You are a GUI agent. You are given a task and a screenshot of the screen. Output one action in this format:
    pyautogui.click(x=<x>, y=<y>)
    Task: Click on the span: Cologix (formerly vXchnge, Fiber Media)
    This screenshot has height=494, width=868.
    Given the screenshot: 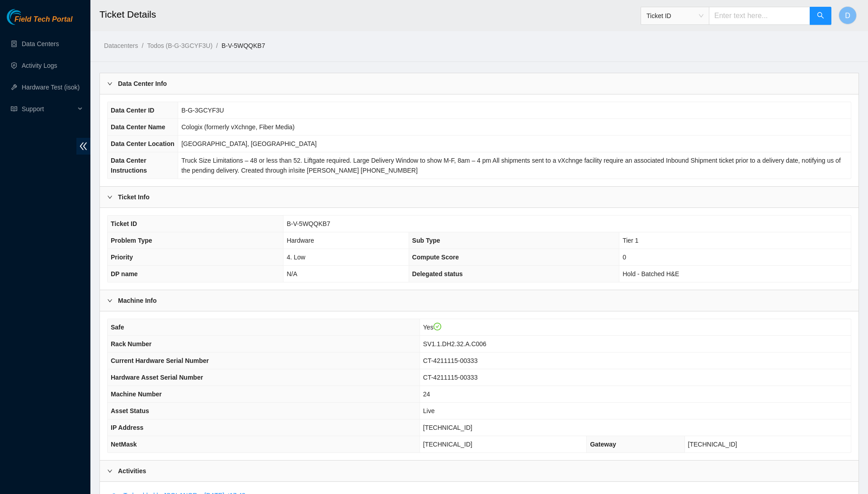 What is the action you would take?
    pyautogui.click(x=238, y=127)
    